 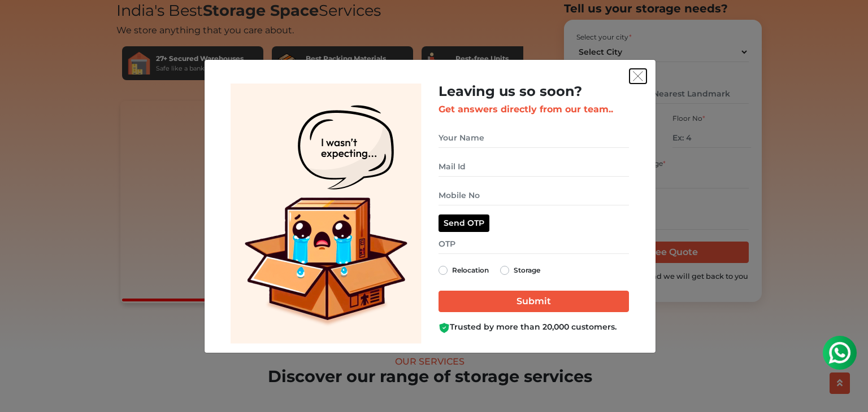 What do you see at coordinates (471, 271) in the screenshot?
I see `label: Relocation` at bounding box center [471, 271].